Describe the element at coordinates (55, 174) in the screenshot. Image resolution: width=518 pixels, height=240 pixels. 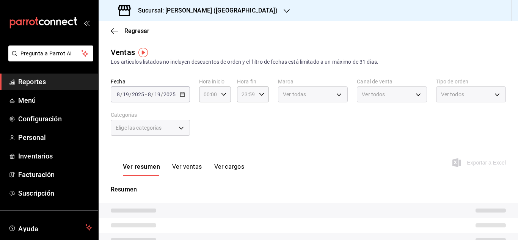
I see `span: Facturación` at that location.